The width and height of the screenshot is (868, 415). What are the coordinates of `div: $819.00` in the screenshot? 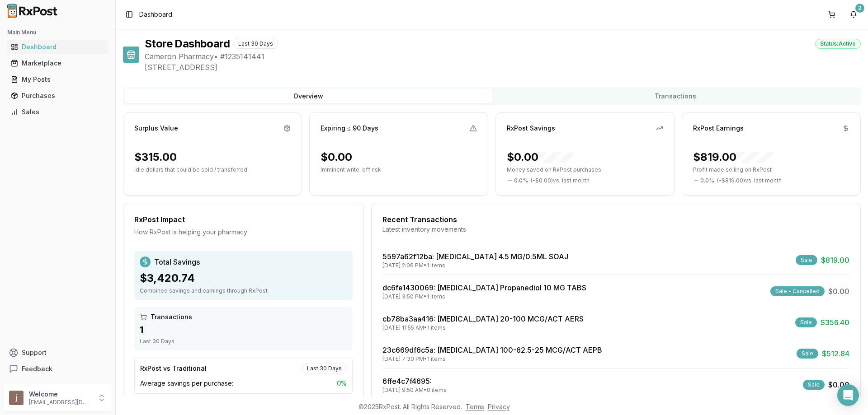 It's located at (733, 158).